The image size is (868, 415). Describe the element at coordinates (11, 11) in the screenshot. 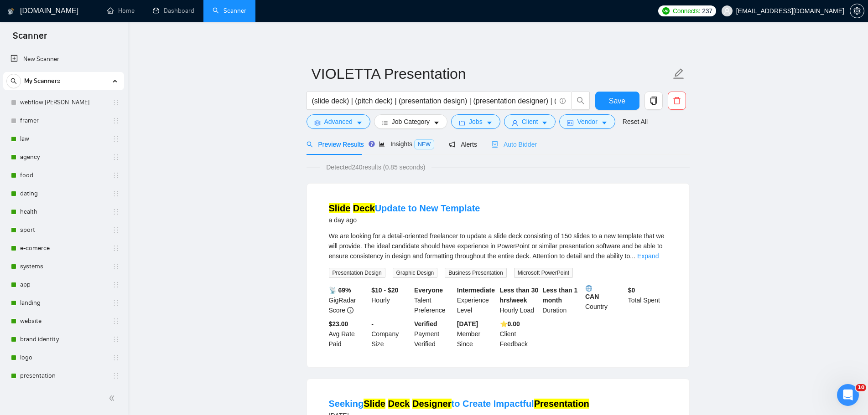

I see `img: logo` at that location.